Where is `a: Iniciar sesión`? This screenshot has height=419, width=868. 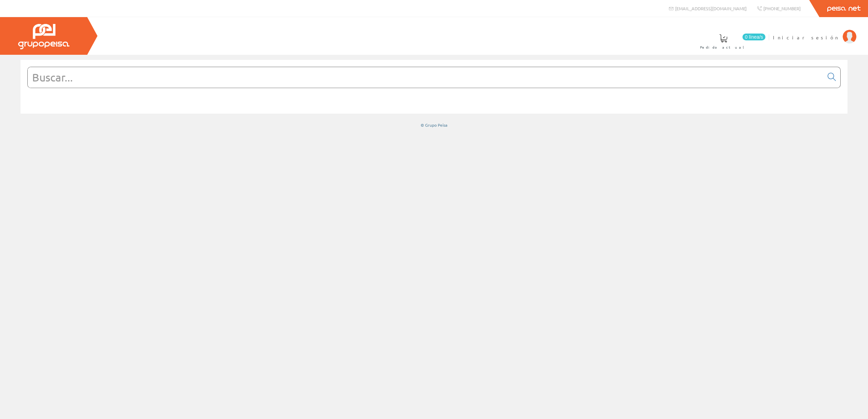 a: Iniciar sesión is located at coordinates (814, 31).